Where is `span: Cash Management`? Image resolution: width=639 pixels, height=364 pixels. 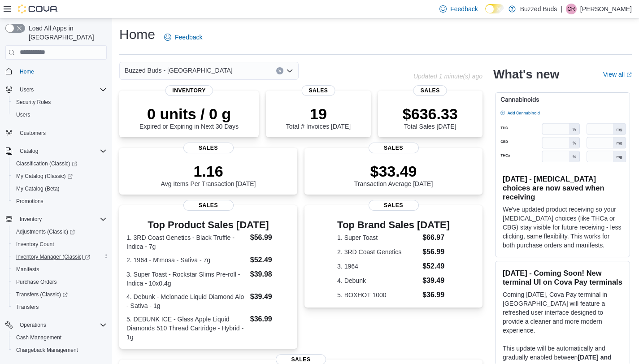
span: Cash Management is located at coordinates (39, 338).